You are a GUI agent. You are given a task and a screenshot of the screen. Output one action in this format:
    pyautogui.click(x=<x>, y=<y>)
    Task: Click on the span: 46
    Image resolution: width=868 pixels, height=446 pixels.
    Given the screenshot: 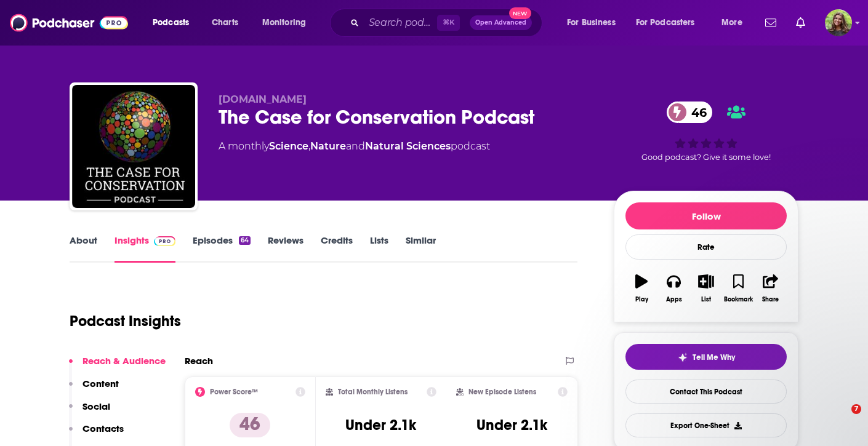 What is the action you would take?
    pyautogui.click(x=696, y=112)
    